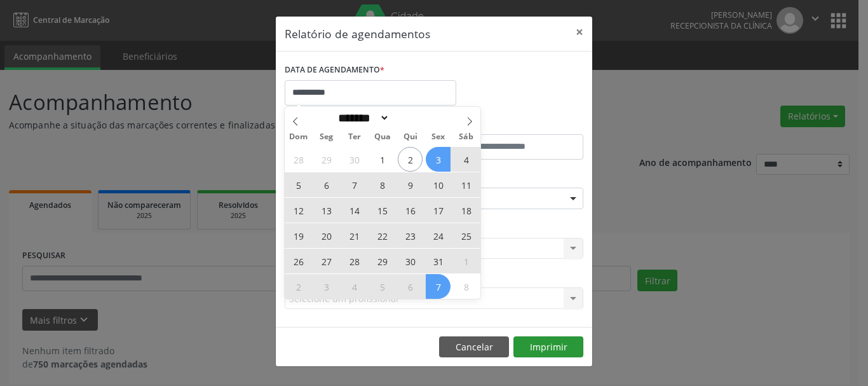 The width and height of the screenshot is (868, 386). I want to click on span: Novembro 3, 2025, so click(326, 287).